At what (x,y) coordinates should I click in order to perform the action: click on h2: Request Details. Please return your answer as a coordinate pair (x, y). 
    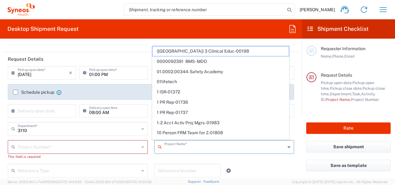
    Looking at the image, I should click on (25, 59).